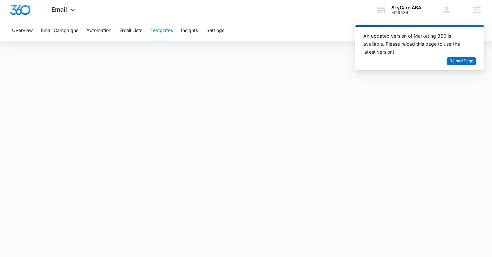  I want to click on button: Automation, so click(99, 31).